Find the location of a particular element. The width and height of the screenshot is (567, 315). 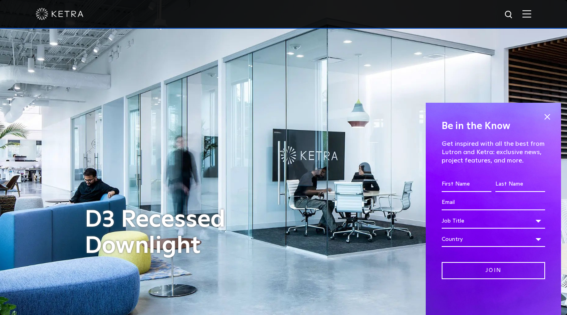

input: Last Name is located at coordinates (520, 184).